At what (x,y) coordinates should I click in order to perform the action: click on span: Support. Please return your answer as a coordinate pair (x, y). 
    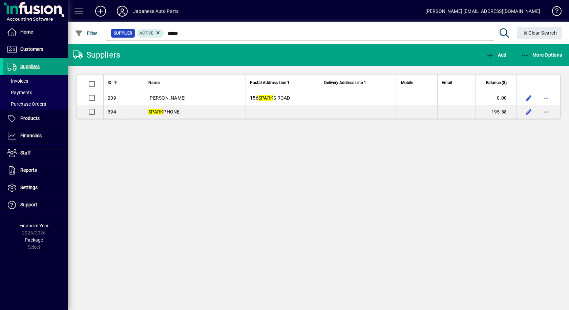
    Looking at the image, I should click on (29, 205).